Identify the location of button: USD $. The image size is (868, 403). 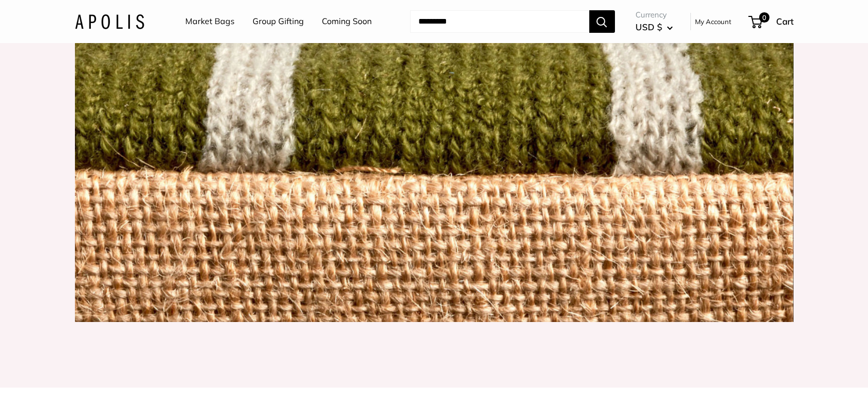
(654, 27).